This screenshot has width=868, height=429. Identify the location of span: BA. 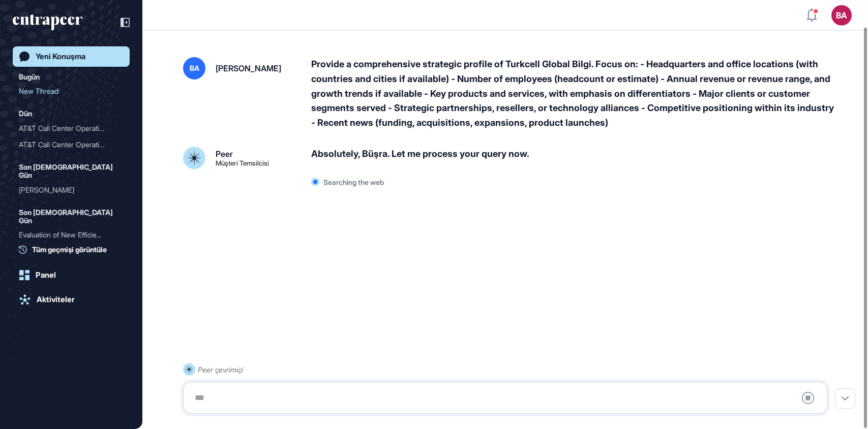
(194, 68).